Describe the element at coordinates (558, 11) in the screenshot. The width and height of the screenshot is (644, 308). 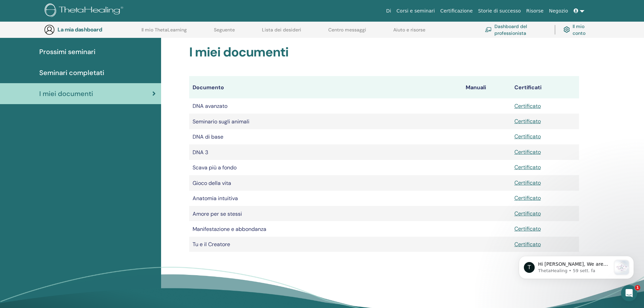
I see `a: Negozio` at that location.